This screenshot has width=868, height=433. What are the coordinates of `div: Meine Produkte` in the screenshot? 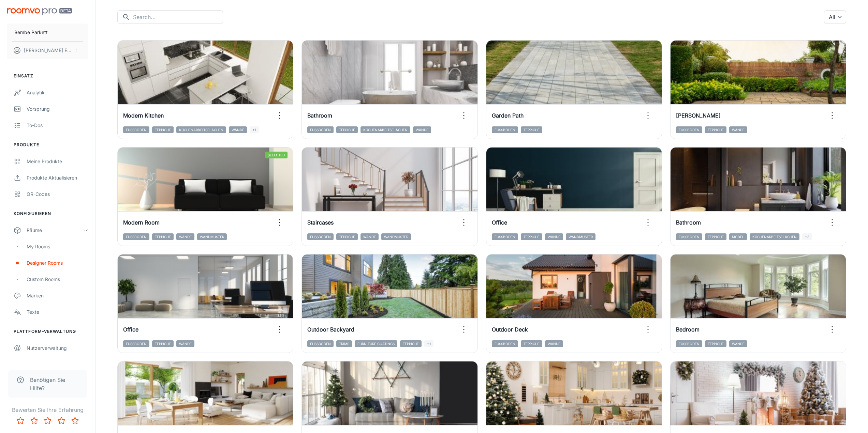 It's located at (57, 162).